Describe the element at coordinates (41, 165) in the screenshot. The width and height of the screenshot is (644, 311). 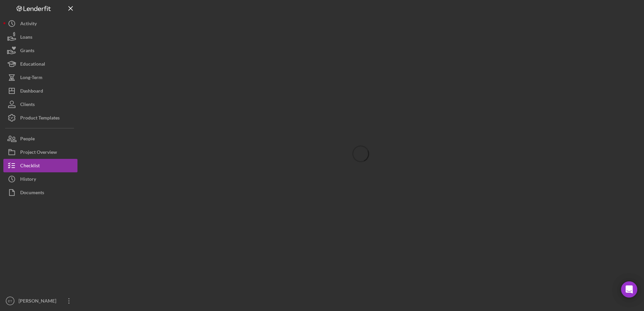
I see `a: Checklist` at that location.